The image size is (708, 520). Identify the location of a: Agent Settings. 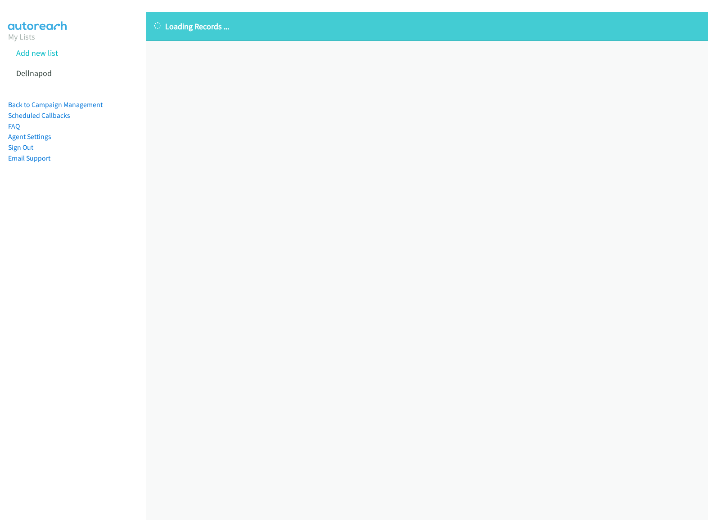
(30, 136).